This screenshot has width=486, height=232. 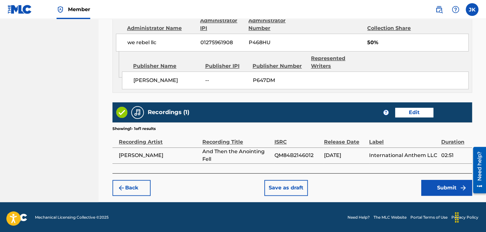 What do you see at coordinates (446, 188) in the screenshot?
I see `button: Submit` at bounding box center [446, 188].